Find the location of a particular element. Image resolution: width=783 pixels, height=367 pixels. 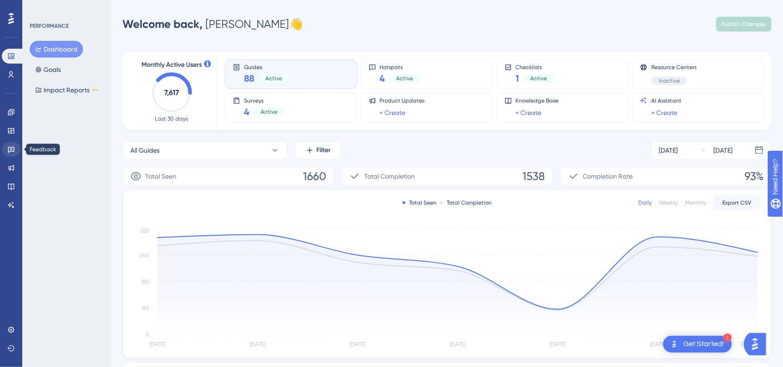

span: Need Help? is located at coordinates (40, 8).